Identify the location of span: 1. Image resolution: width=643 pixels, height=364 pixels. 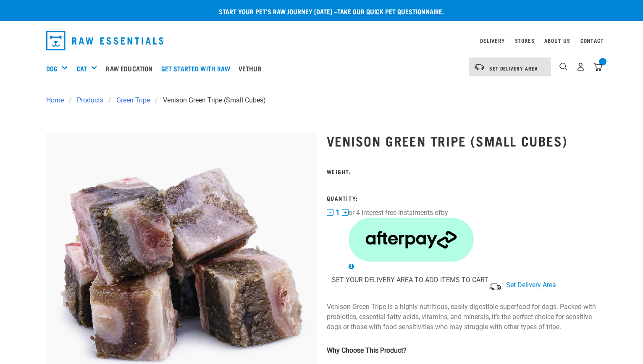
(337, 212).